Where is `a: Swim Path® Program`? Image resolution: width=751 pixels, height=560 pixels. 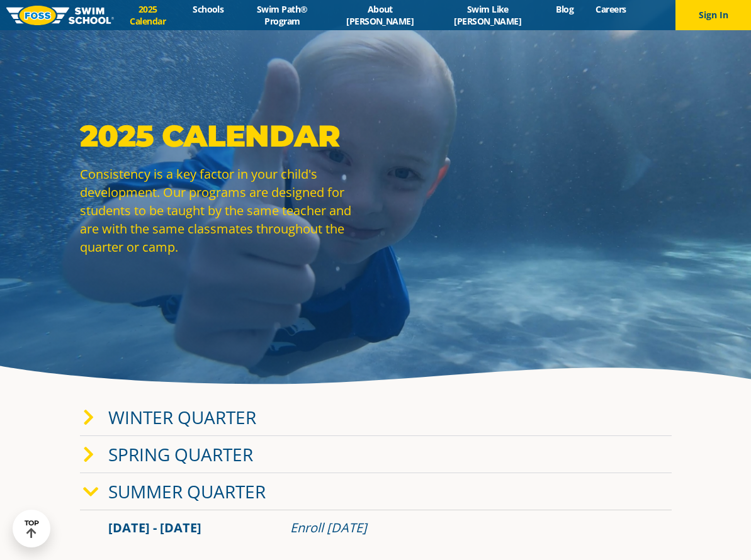
a: Swim Path® Program is located at coordinates (282, 15).